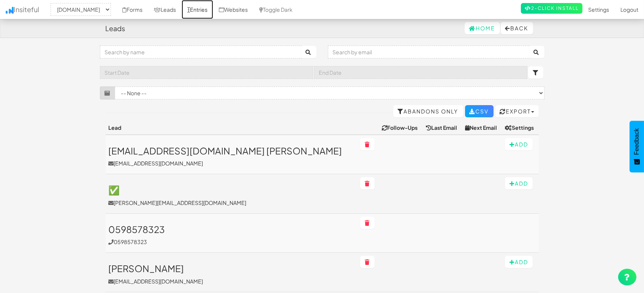 Image resolution: width=644 pixels, height=293 pixels. I want to click on span: Feedback, so click(636, 142).